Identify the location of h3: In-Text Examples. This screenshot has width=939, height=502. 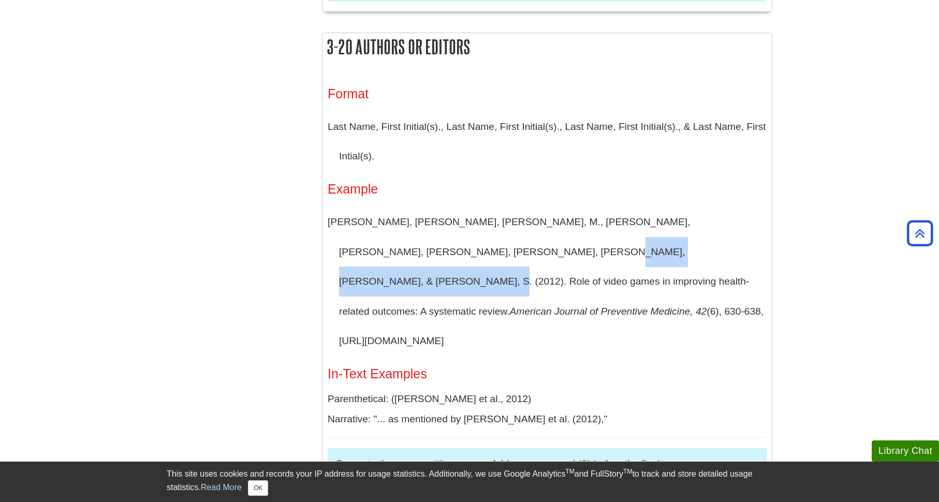
(547, 374).